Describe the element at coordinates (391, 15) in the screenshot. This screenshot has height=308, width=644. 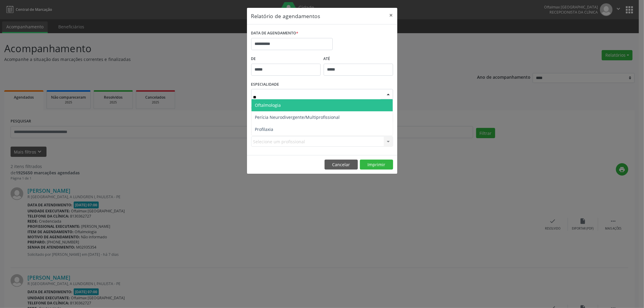
I see `button: Close` at that location.